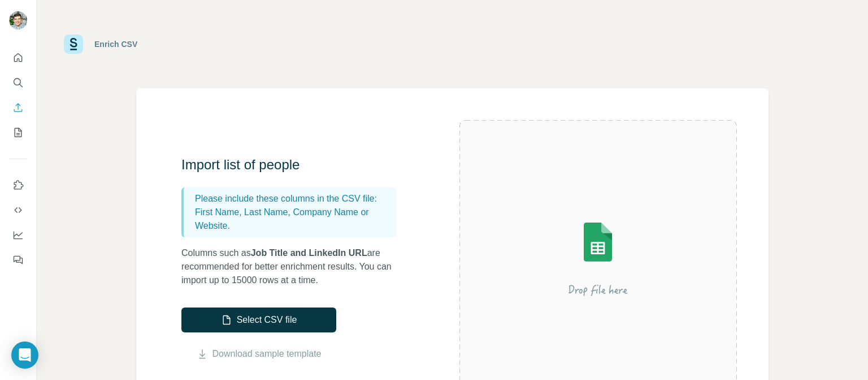  Describe the element at coordinates (259, 354) in the screenshot. I see `button: Download sample template` at that location.